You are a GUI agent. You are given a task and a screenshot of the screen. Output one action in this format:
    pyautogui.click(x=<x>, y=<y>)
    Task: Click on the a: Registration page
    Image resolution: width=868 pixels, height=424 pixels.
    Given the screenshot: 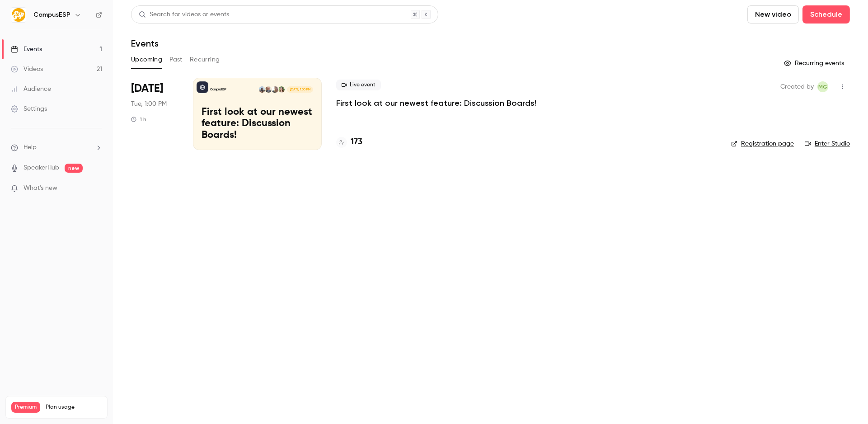 What is the action you would take?
    pyautogui.click(x=763, y=144)
    